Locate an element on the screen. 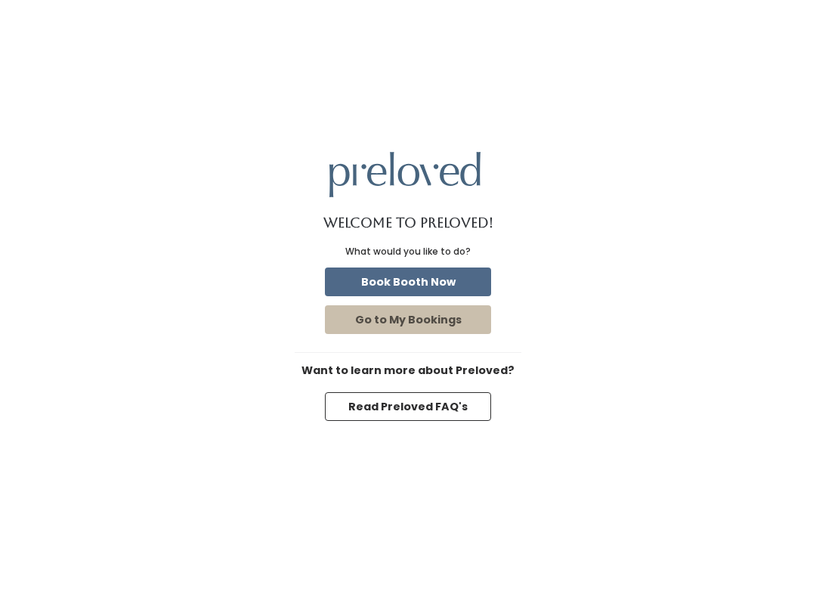  button: Go to My Bookings is located at coordinates (408, 320).